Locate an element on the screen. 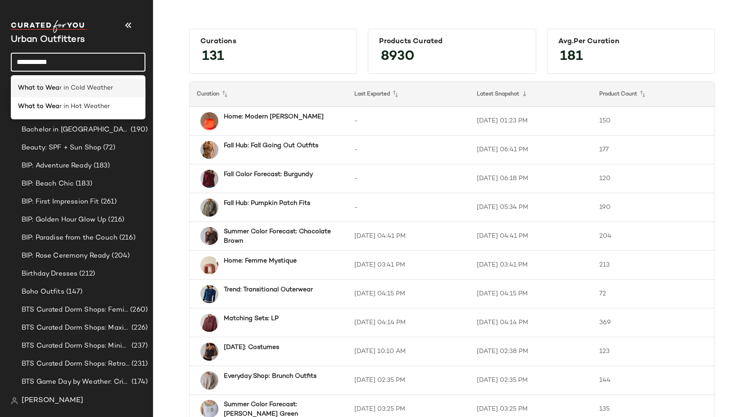 The height and width of the screenshot is (417, 751). span: BTS Curated Dorm Shops: Maximalist is located at coordinates (76, 328).